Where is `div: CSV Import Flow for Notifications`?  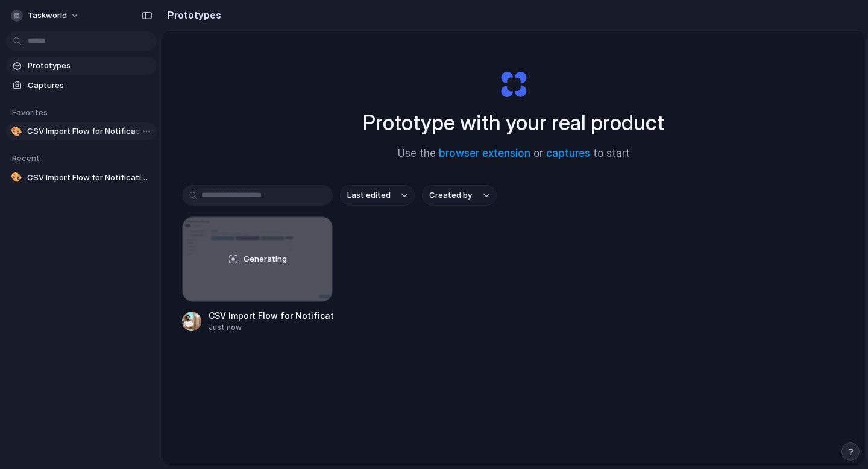 div: CSV Import Flow for Notifications is located at coordinates (271, 315).